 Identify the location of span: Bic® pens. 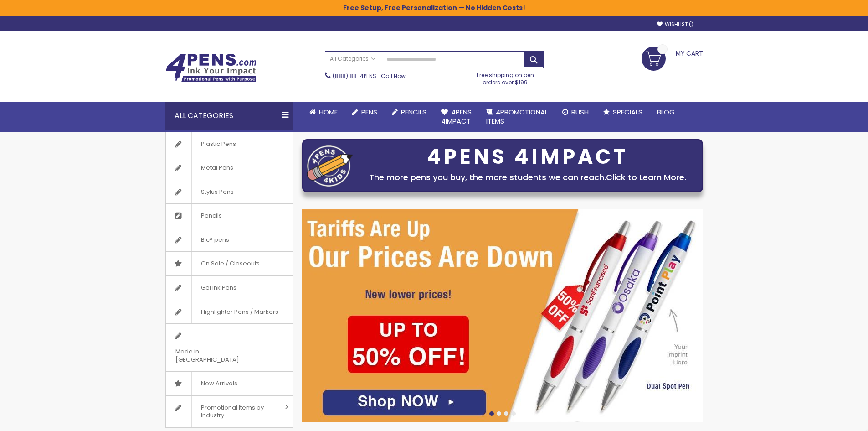
(215, 240).